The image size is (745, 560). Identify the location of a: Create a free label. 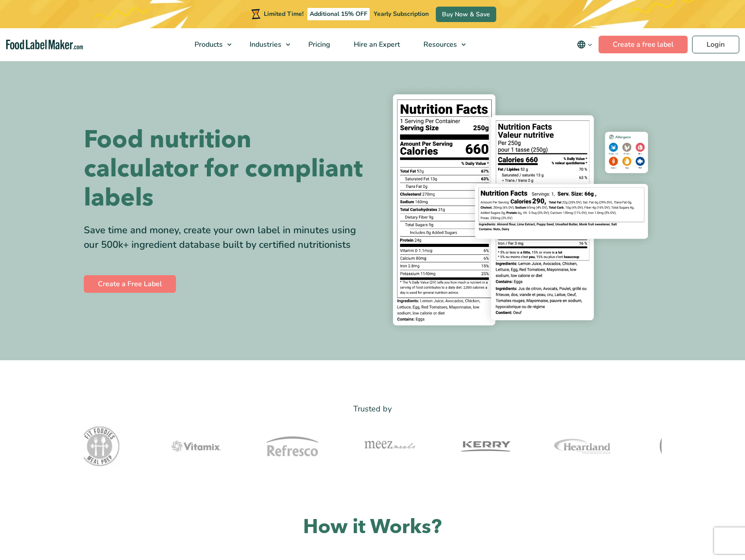
(643, 45).